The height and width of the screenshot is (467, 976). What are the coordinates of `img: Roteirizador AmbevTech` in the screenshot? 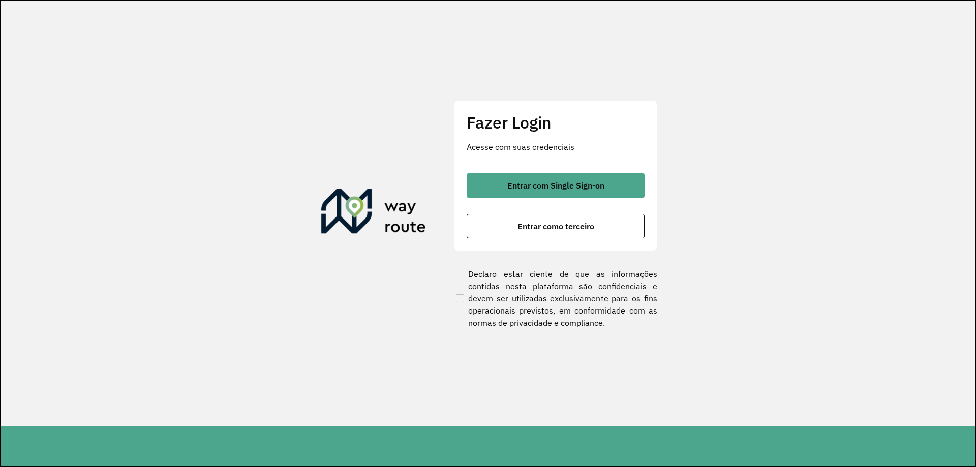 It's located at (374, 214).